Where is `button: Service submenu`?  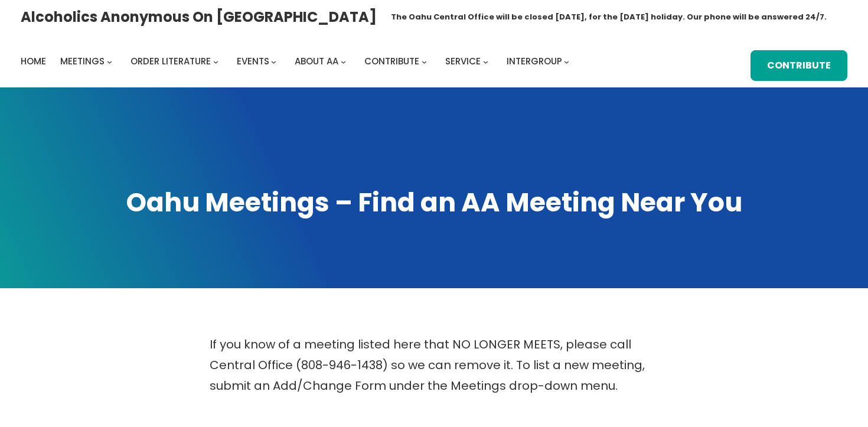
button: Service submenu is located at coordinates (485, 61).